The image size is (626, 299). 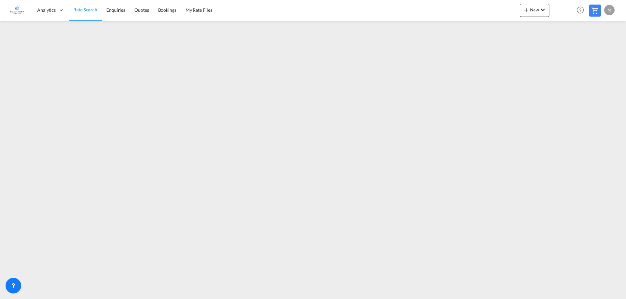 What do you see at coordinates (534, 10) in the screenshot?
I see `button: icon-plus 400-fgNewicon-chevron-down` at bounding box center [534, 10].